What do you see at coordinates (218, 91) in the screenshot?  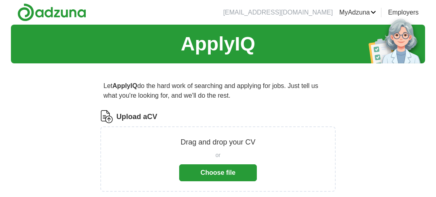 I see `p: Let do the hard work of searching and applying for jobs. Just tell us what you're looking for, an...` at bounding box center [218, 91].